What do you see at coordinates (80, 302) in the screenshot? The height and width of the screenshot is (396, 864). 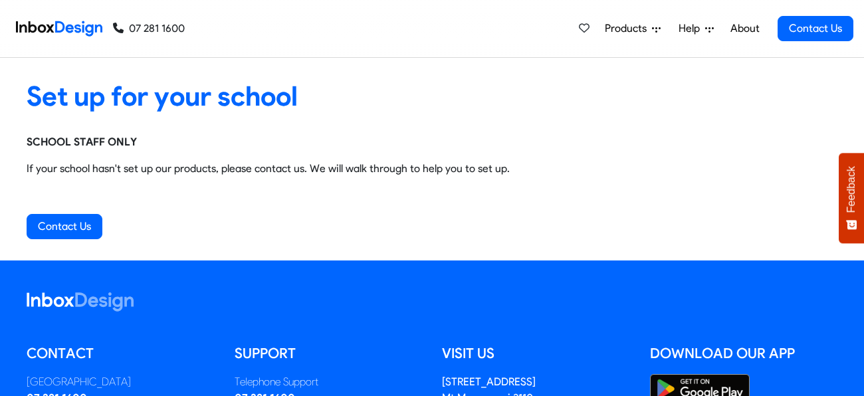 I see `img: logo_inboxdesign_white.svg` at bounding box center [80, 302].